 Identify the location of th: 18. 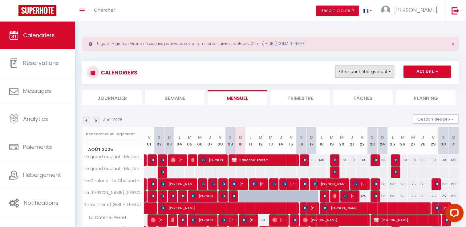
(321, 141).